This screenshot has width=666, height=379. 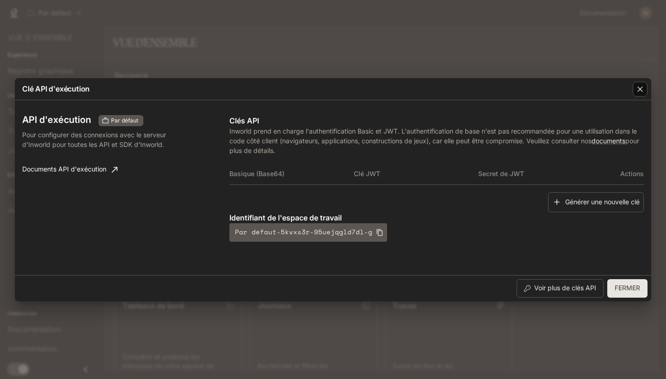 What do you see at coordinates (437, 218) in the screenshot?
I see `p: Identifiant de l'espace de travail` at bounding box center [437, 218].